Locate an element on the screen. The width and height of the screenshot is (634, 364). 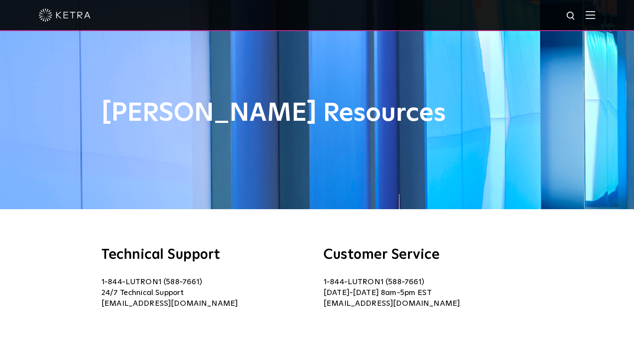
img: search icon is located at coordinates (571, 16).